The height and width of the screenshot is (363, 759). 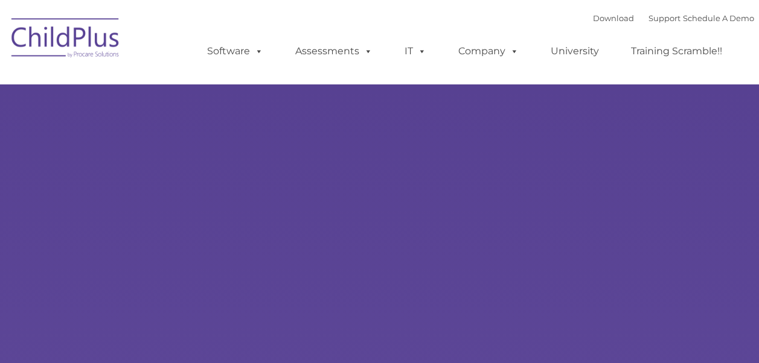 I want to click on a: Company, so click(x=488, y=51).